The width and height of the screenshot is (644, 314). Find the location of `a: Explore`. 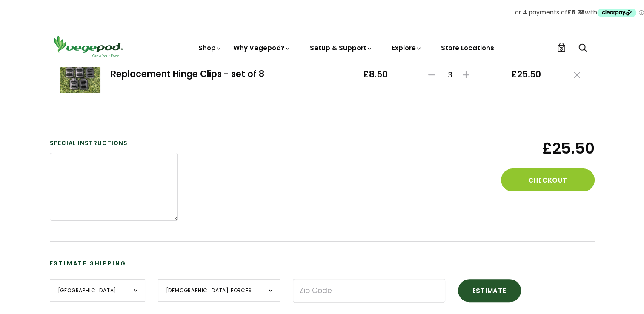

a: Explore is located at coordinates (407, 48).